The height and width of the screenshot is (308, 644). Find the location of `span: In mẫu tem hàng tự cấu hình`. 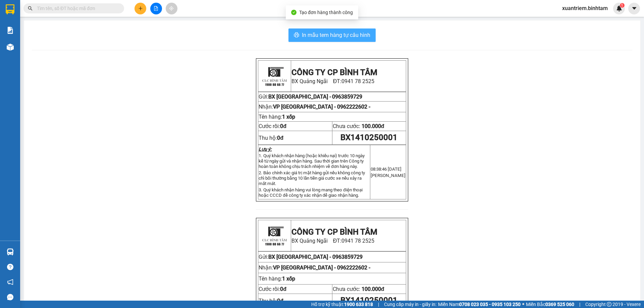

span: In mẫu tem hàng tự cấu hình is located at coordinates (336, 35).